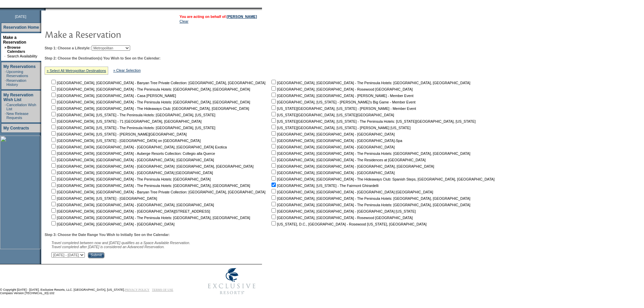 This screenshot has width=644, height=308. What do you see at coordinates (14, 40) in the screenshot?
I see `a: Make a Reservation` at bounding box center [14, 40].